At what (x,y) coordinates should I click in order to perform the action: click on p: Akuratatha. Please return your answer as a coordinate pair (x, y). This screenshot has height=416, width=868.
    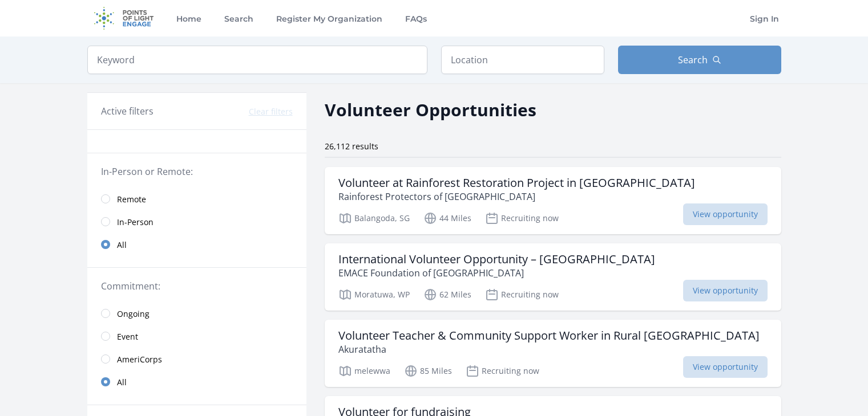
    Looking at the image, I should click on (549, 350).